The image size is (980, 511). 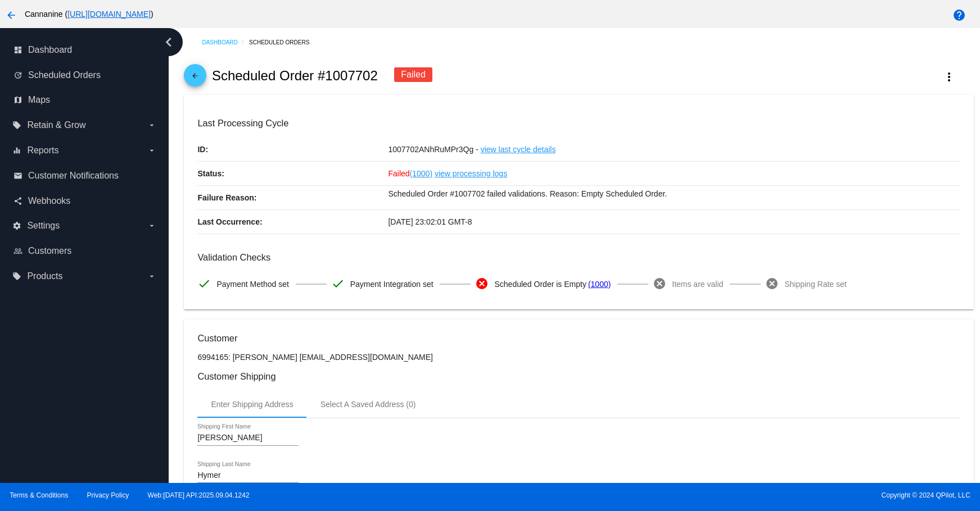 I want to click on a: view processing logs, so click(x=471, y=174).